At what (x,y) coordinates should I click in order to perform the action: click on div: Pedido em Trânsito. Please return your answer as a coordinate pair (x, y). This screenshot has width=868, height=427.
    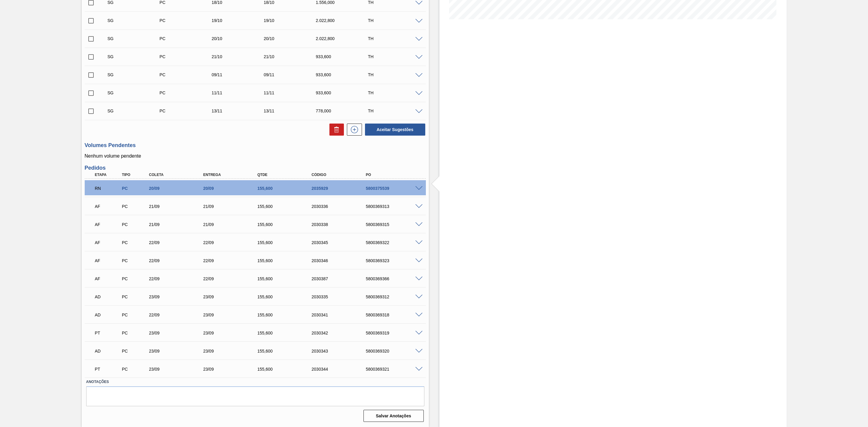
    Looking at the image, I should click on (108, 369).